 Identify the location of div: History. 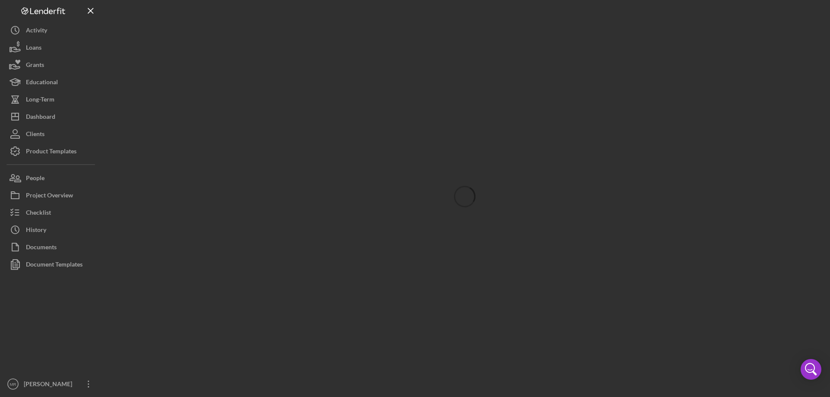
(36, 231).